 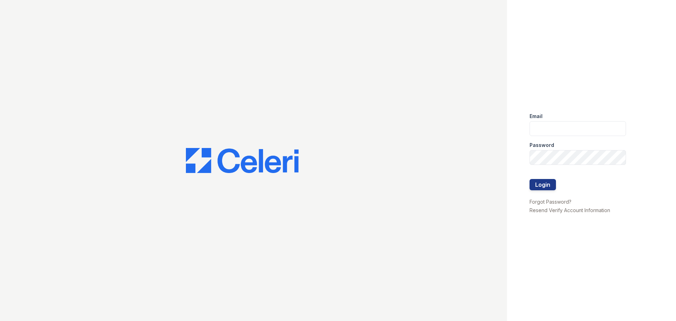 What do you see at coordinates (242, 160) in the screenshot?
I see `img: CE_Logo_Blue-a8612792a0a2168367f1c8372b55b34899dd931a85d93a1a3d3e32e68fde9ad4.png` at bounding box center [242, 160].